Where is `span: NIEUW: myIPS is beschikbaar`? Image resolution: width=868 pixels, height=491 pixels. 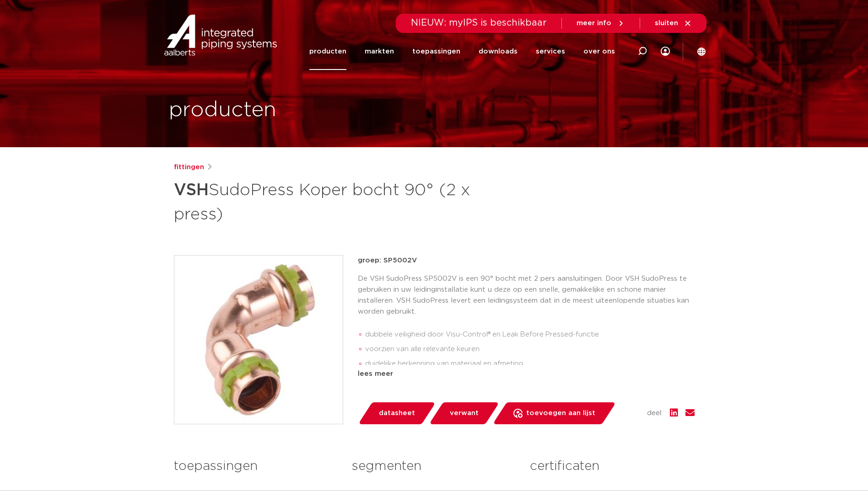 span: NIEUW: myIPS is beschikbaar is located at coordinates (479, 23).